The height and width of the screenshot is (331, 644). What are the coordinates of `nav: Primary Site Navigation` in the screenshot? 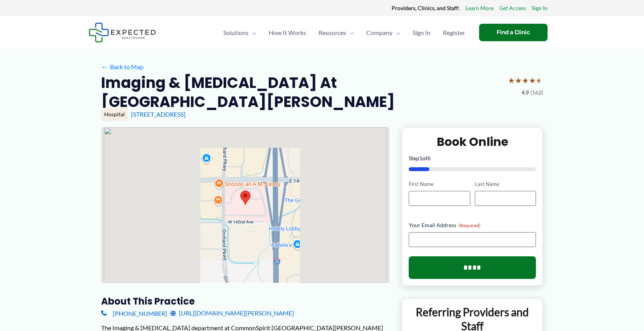 It's located at (344, 33).